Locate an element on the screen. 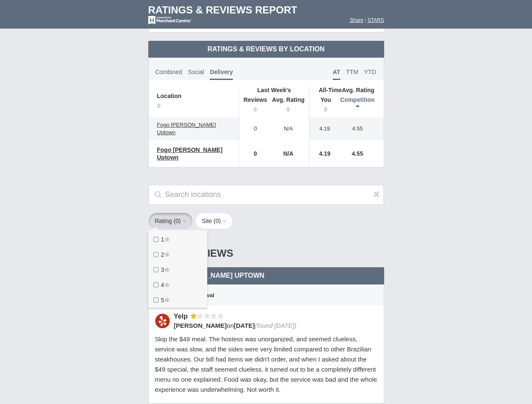  td: Ratings & Reviews by Location is located at coordinates (266, 50).